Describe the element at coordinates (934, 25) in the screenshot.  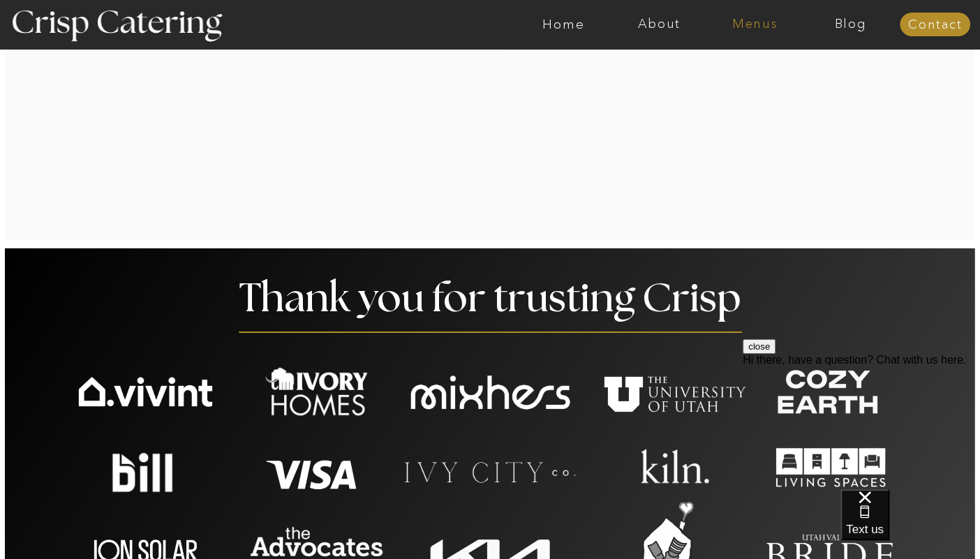
I see `nav: Contact` at that location.